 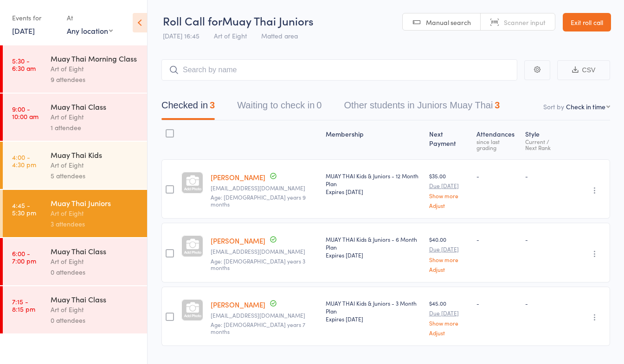 I want to click on div: MUAY THAI Kids & Juniors - 12 Month Plan, so click(x=373, y=183).